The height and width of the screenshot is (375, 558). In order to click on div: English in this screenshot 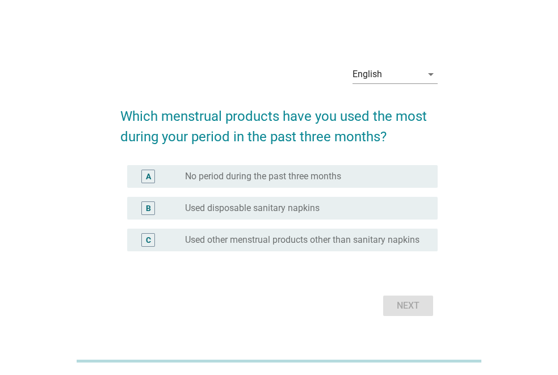, I will do `click(367, 74)`.